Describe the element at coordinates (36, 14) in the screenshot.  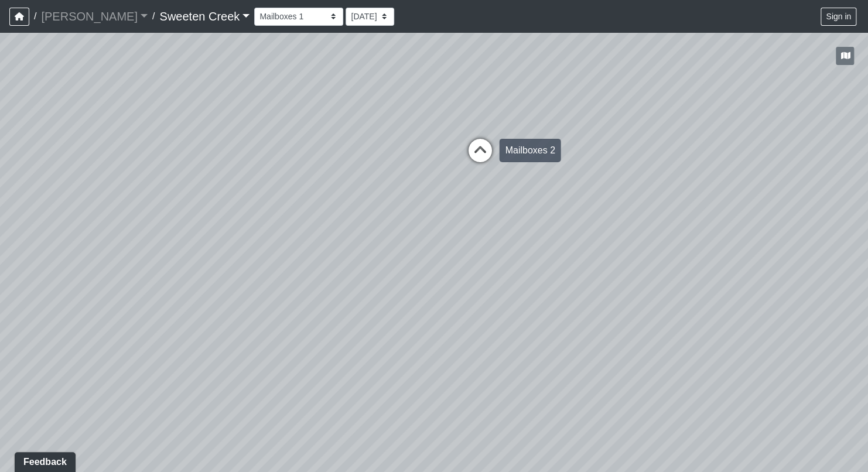
I see `button: Feedback` at that location.